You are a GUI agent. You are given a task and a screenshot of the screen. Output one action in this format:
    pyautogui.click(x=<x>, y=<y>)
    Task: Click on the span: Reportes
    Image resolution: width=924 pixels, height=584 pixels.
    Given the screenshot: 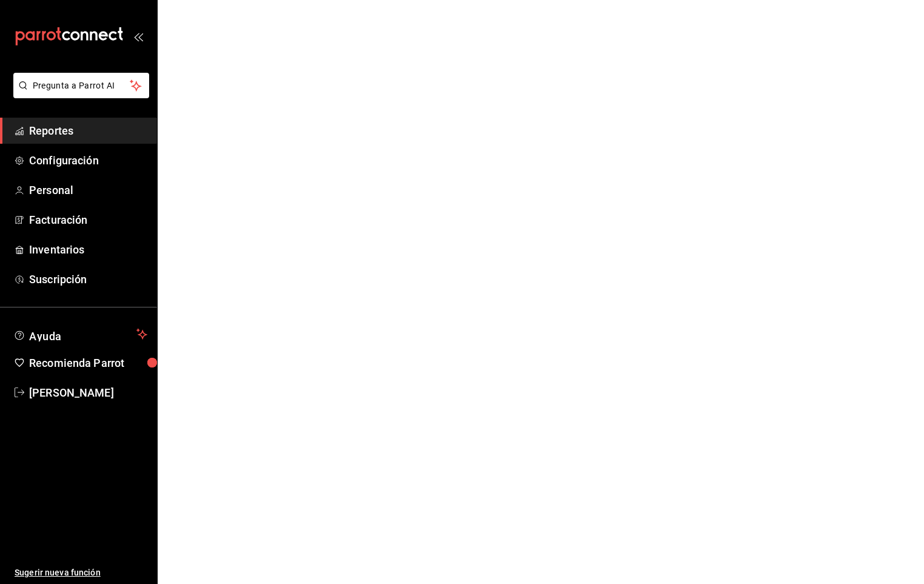 What is the action you would take?
    pyautogui.click(x=88, y=131)
    